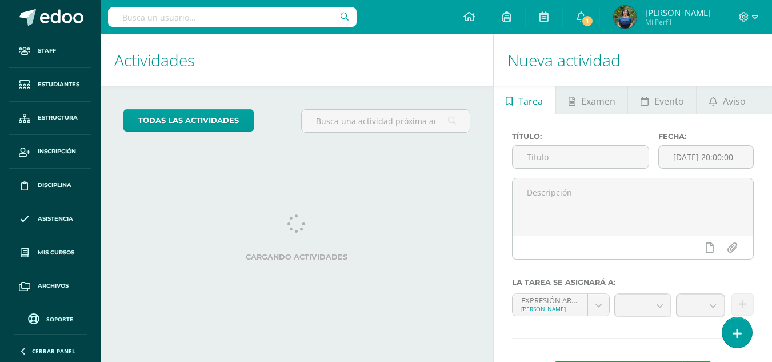  What do you see at coordinates (47, 51) in the screenshot?
I see `span: Staff` at bounding box center [47, 51].